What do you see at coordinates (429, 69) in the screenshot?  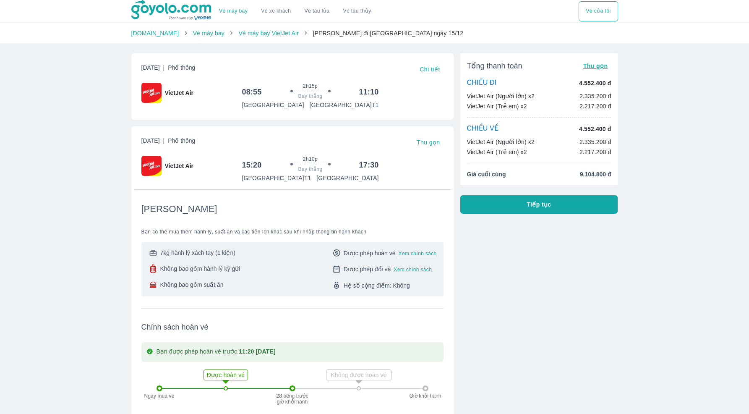 I see `button: Chi tiết` at bounding box center [429, 69].